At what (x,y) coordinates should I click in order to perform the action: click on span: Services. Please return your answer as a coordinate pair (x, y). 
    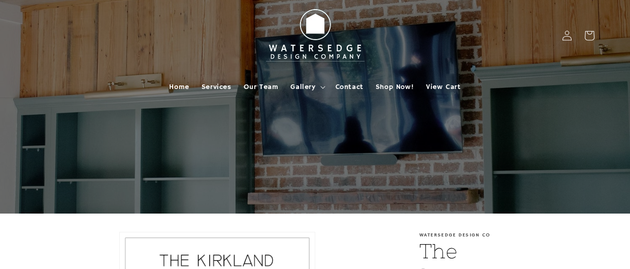
    Looking at the image, I should click on (216, 87).